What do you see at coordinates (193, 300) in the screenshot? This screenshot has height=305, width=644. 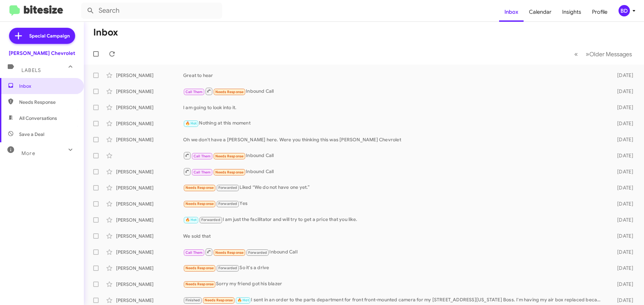 I see `span: Finished` at bounding box center [193, 300].